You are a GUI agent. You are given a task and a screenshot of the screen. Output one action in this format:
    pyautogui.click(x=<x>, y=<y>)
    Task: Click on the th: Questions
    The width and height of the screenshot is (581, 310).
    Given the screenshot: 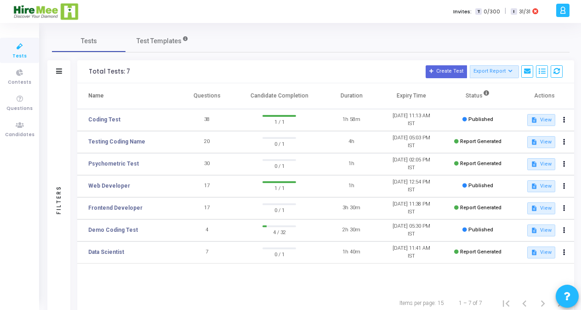 What is the action you would take?
    pyautogui.click(x=207, y=96)
    